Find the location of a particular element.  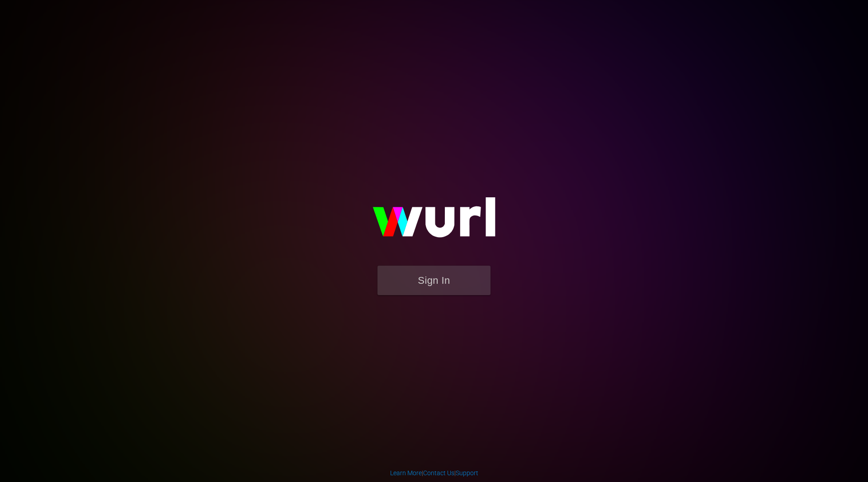

button: Sign In is located at coordinates (434, 280).